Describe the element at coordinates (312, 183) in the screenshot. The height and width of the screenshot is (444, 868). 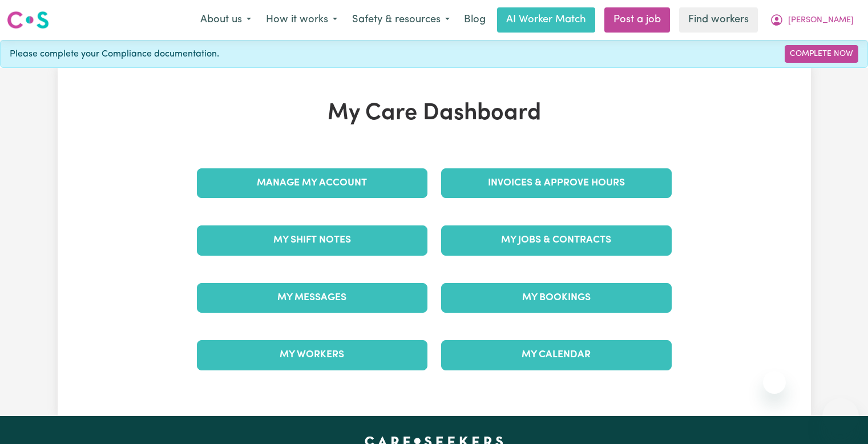
I see `a: Manage My Account` at that location.